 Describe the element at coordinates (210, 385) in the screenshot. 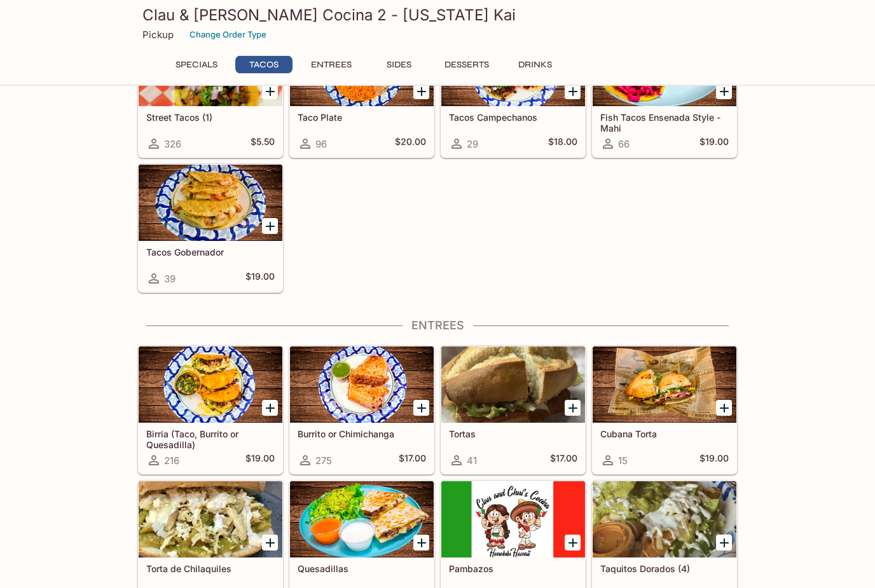

I see `div: Birria (Taco, Burrito or Quesadilla)` at that location.